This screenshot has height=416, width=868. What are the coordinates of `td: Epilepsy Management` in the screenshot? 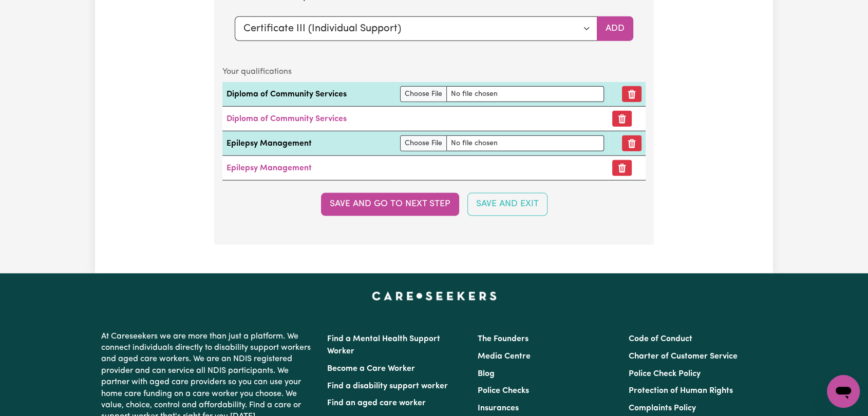 It's located at (309, 144).